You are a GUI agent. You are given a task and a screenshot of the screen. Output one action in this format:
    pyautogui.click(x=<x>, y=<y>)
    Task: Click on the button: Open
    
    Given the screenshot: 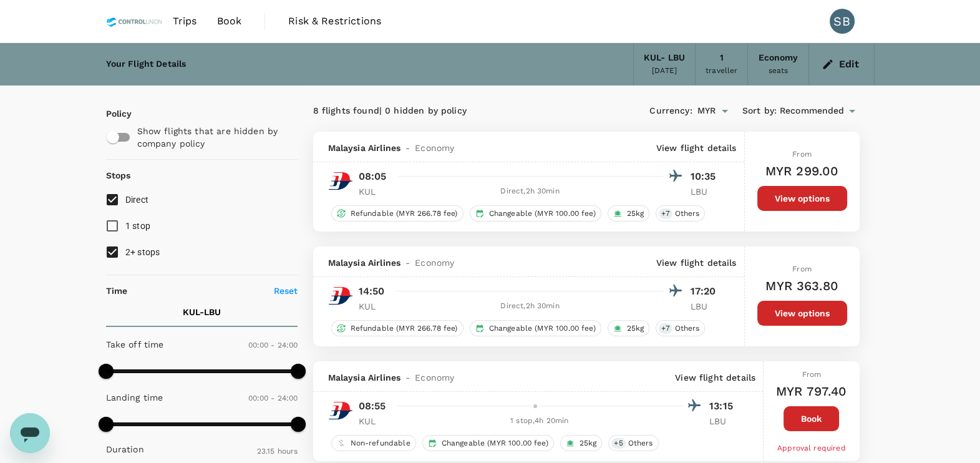 What is the action you would take?
    pyautogui.click(x=725, y=111)
    